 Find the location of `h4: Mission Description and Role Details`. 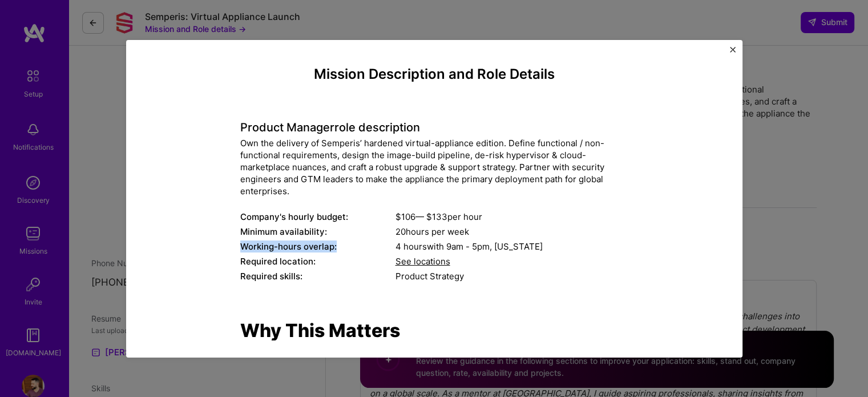

h4: Mission Description and Role Details is located at coordinates (434, 74).